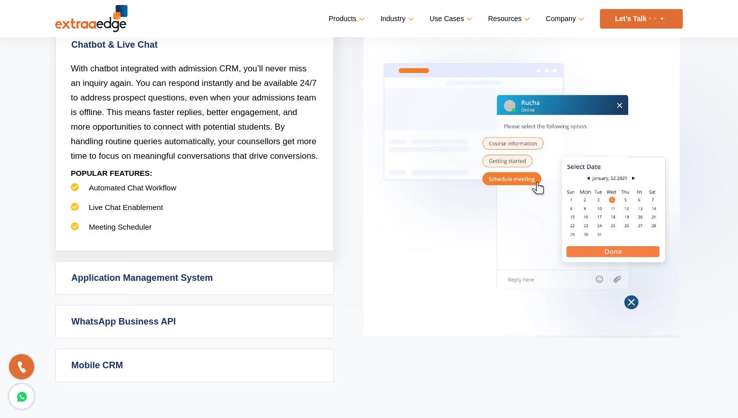 The height and width of the screenshot is (418, 738). I want to click on a: Industry, so click(396, 19).